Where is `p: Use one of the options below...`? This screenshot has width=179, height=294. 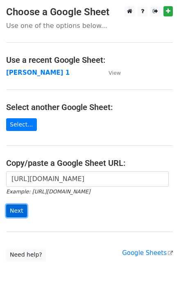 p: Use one of the options below... is located at coordinates (89, 25).